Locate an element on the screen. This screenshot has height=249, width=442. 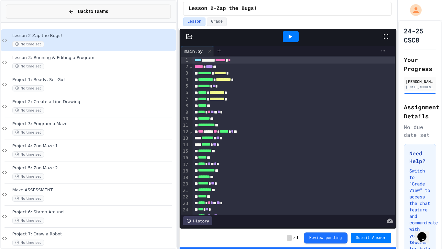
div: 21 is located at coordinates (185, 190).